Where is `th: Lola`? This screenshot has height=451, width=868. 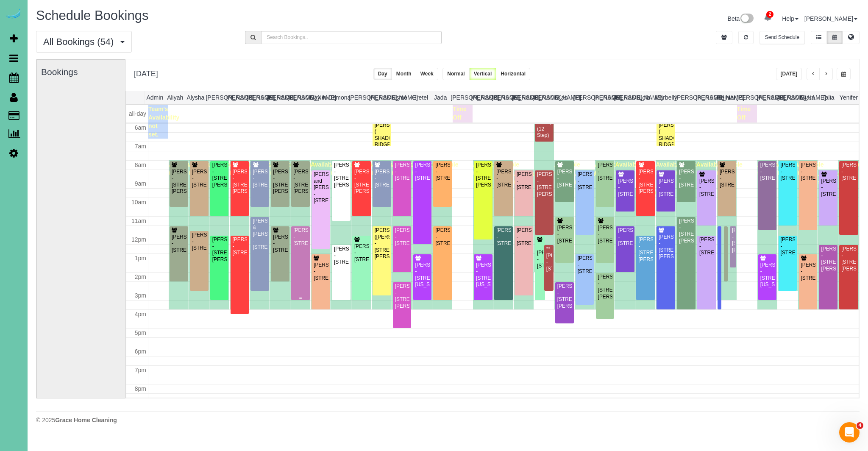
th: Lola is located at coordinates (645, 98).